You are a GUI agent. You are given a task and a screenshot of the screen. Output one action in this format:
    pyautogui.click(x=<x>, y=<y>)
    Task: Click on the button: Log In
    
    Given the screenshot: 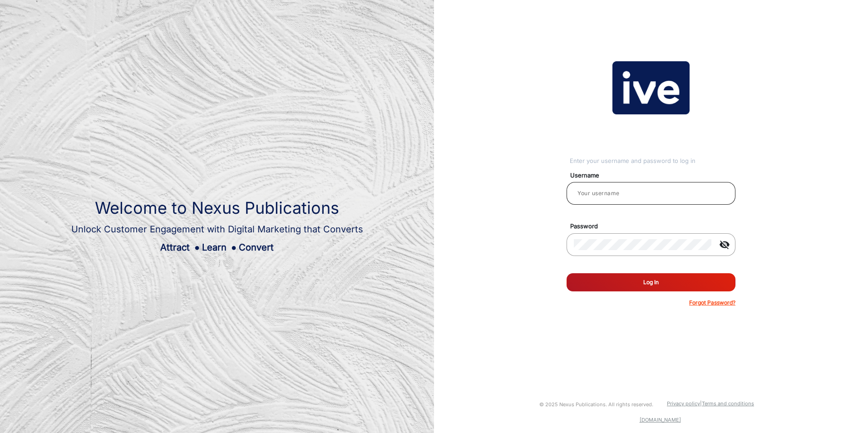 What is the action you would take?
    pyautogui.click(x=651, y=282)
    